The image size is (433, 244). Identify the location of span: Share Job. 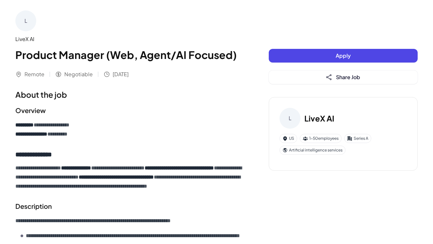
(348, 77).